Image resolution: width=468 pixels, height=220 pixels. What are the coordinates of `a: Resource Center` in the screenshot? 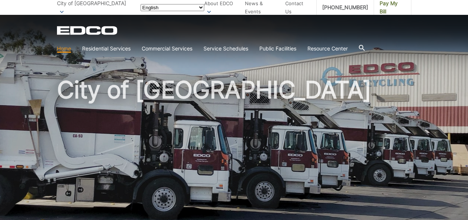 It's located at (328, 49).